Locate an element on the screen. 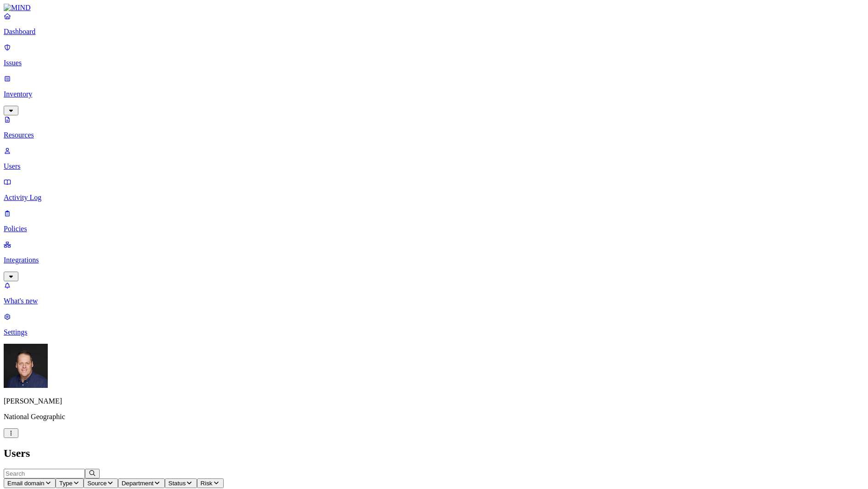 The image size is (868, 489). p: Inventory is located at coordinates (434, 94).